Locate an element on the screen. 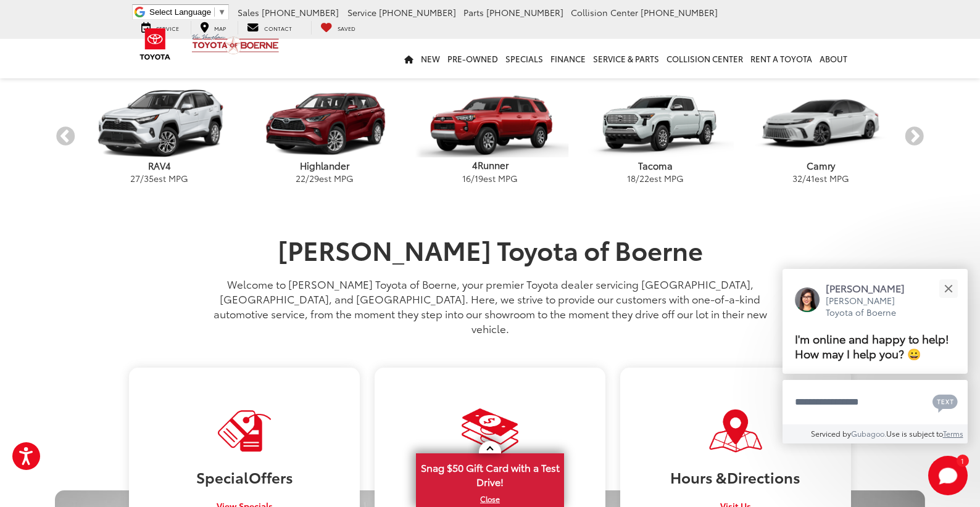 The width and height of the screenshot is (980, 507). span: Sales is located at coordinates (248, 12).